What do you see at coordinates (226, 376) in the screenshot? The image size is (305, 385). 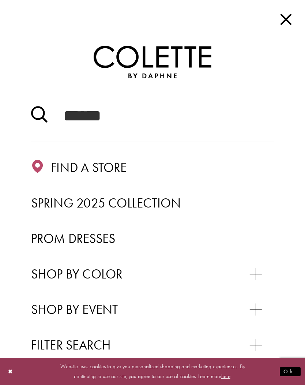 I see `a: here` at bounding box center [226, 376].